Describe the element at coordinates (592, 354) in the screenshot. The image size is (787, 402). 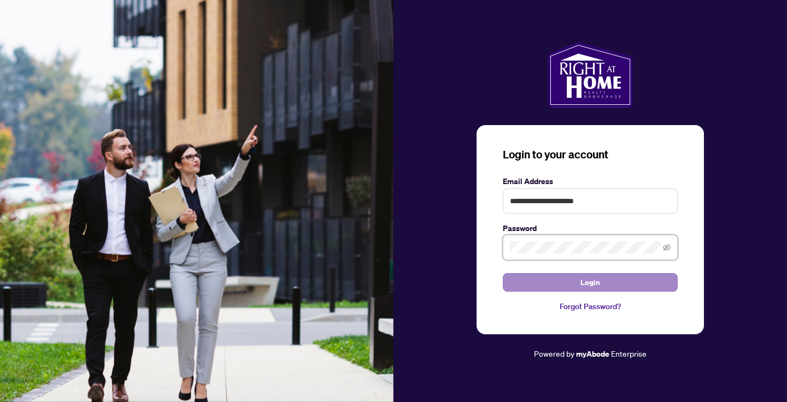
I see `a: myAbode` at that location.